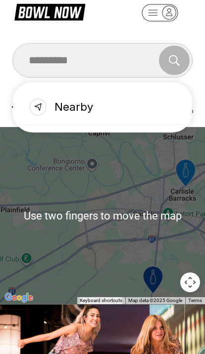 The height and width of the screenshot is (354, 205). Describe the element at coordinates (195, 300) in the screenshot. I see `a: Terms (opens in new tab)` at that location.